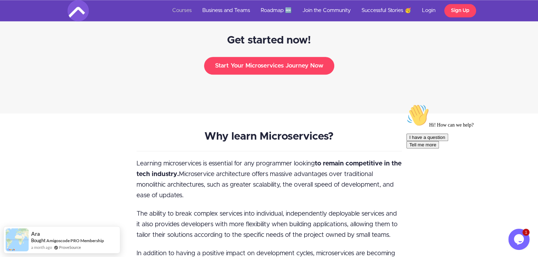 The image size is (538, 257). Describe the element at coordinates (38, 240) in the screenshot. I see `span: Bought` at that location.